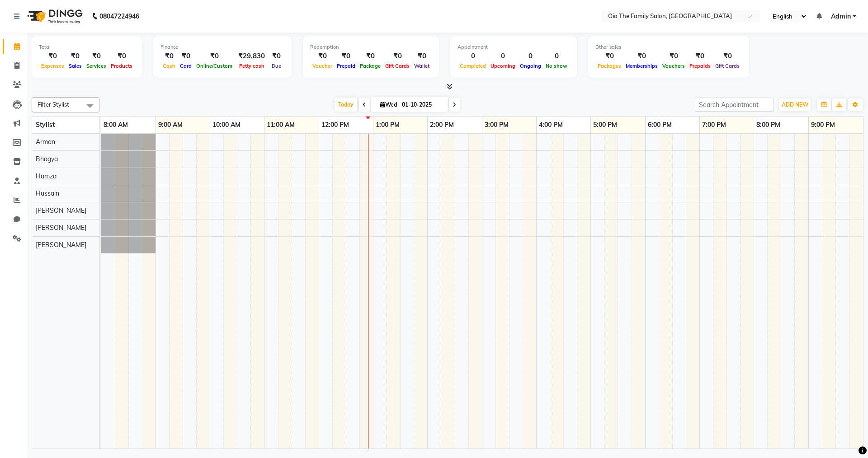 The width and height of the screenshot is (868, 458). I want to click on span: Products, so click(121, 66).